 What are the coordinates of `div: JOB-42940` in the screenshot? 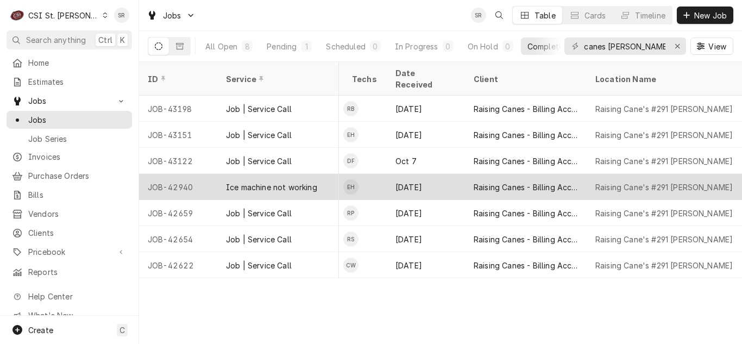 It's located at (178, 187).